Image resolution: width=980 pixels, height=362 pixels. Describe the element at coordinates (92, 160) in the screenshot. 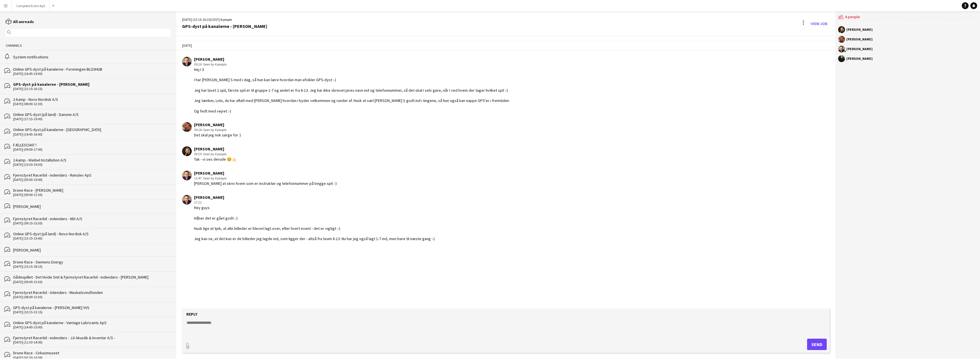

I see `div: 2-kamp - Weibel Installation A/S` at that location.